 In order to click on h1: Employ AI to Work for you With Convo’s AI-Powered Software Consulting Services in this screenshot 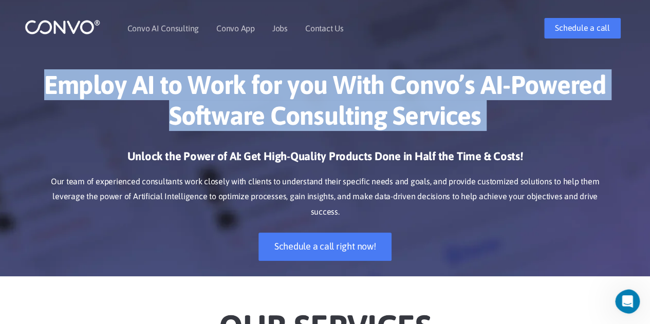, I will do `click(326, 104)`.